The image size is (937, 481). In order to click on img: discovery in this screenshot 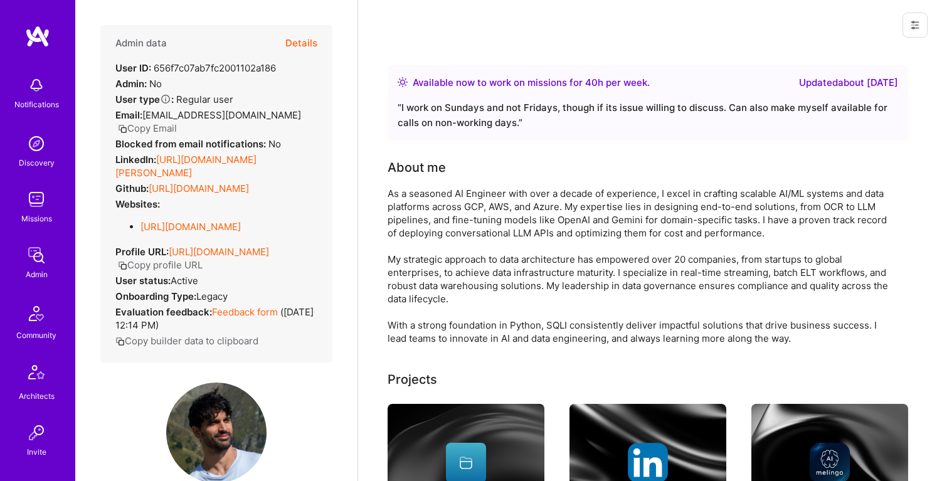, I will do `click(36, 144)`.